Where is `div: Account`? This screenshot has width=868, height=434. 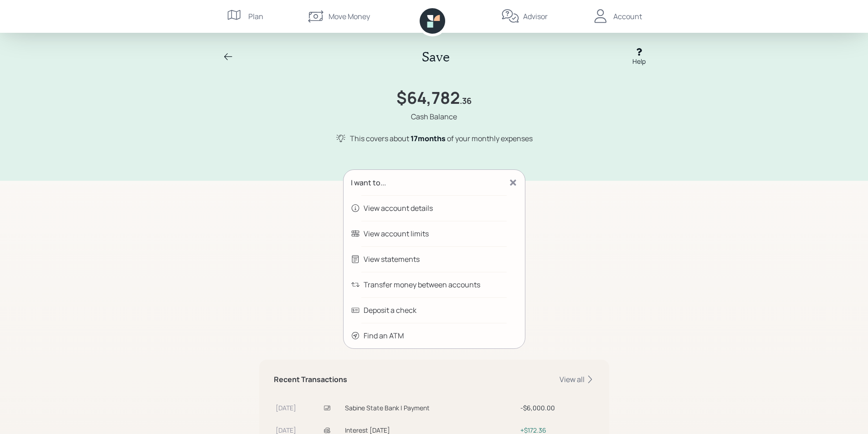
div: Account is located at coordinates (627, 17).